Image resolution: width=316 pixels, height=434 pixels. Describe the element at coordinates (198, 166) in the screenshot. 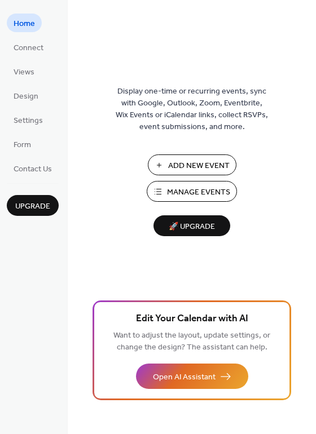

I see `span: Add New Event` at that location.